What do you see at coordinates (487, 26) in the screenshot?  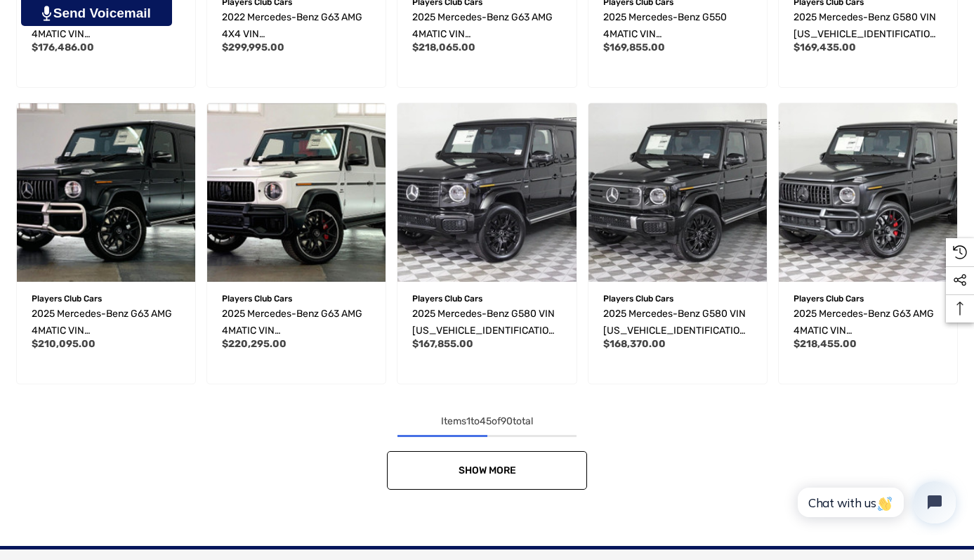 I see `a: 2025 Mercedes-Benz G63 AMG 4MATIC VIN W1NWH5AB2SX046089,$218,065.00` at bounding box center [487, 26].